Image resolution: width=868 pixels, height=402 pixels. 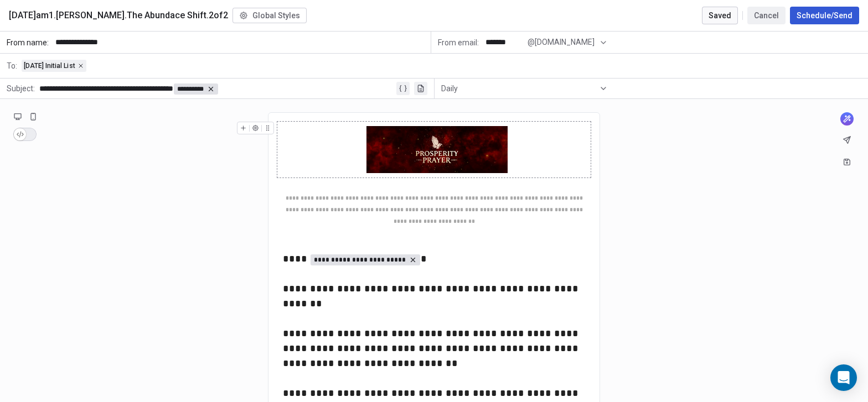 What do you see at coordinates (449, 89) in the screenshot?
I see `span: Daily` at bounding box center [449, 89].